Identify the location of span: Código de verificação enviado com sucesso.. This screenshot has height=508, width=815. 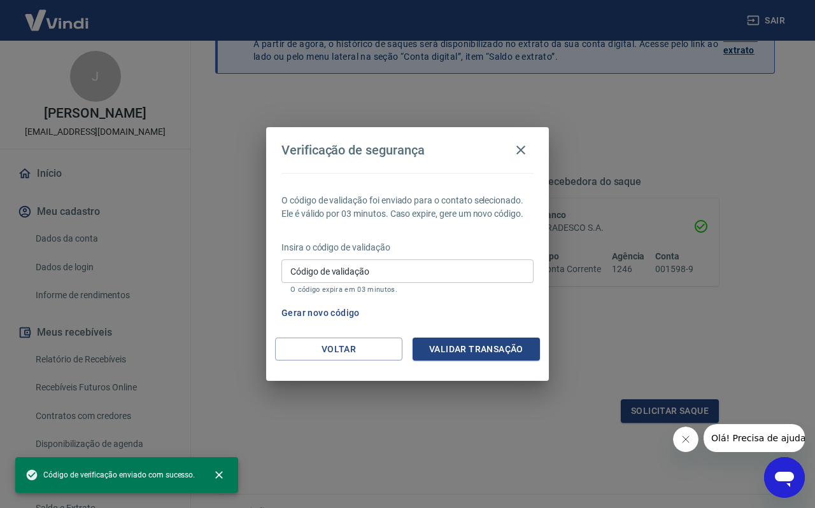
(110, 475).